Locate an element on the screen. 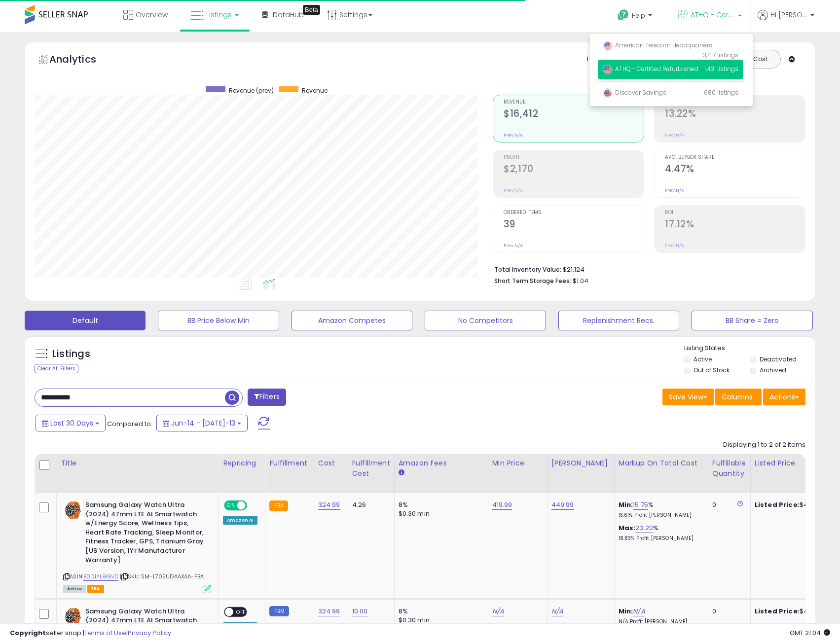 This screenshot has height=643, width=840. div: Cost is located at coordinates (331, 463).